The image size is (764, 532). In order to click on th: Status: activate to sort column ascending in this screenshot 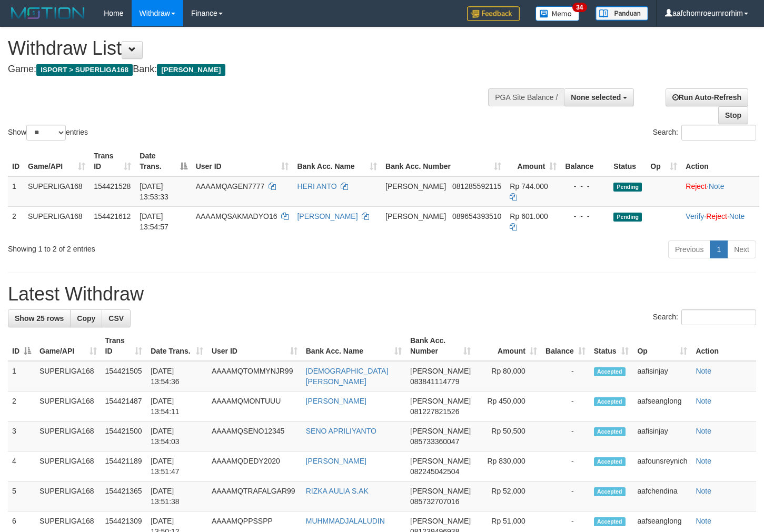, I will do `click(612, 346)`.